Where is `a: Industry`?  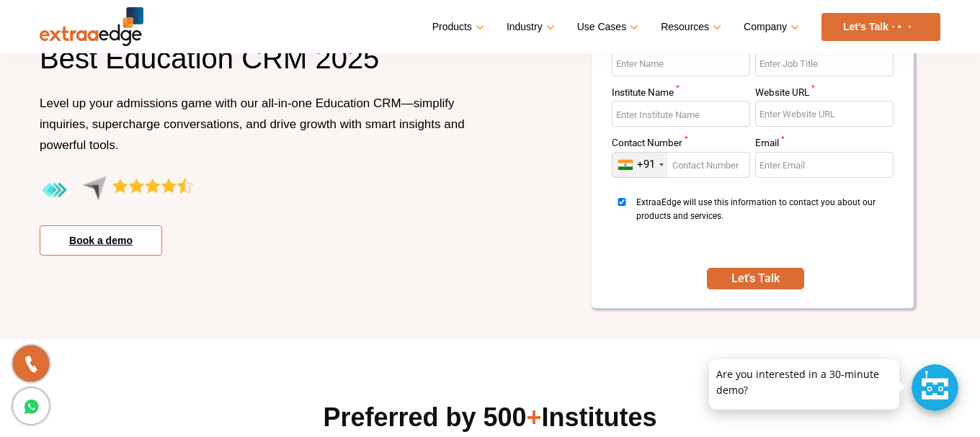
a: Industry is located at coordinates (529, 27).